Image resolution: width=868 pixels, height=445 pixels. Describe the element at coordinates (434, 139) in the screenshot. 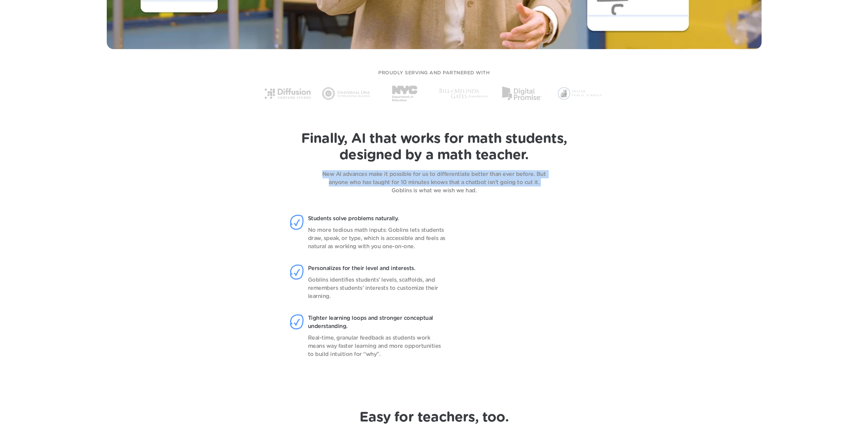

I see `span: Finally, AI that works for math students,` at that location.